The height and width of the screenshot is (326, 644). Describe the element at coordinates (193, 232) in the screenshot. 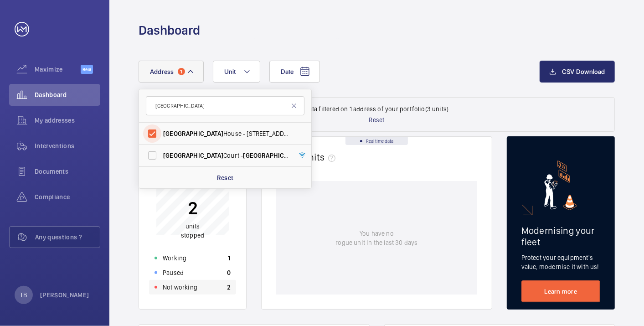

I see `p: units` at that location.